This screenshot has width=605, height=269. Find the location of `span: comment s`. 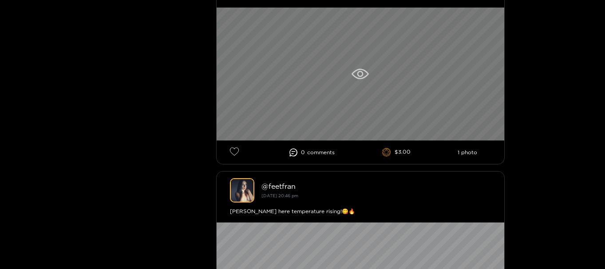

span: comment s is located at coordinates (321, 153).